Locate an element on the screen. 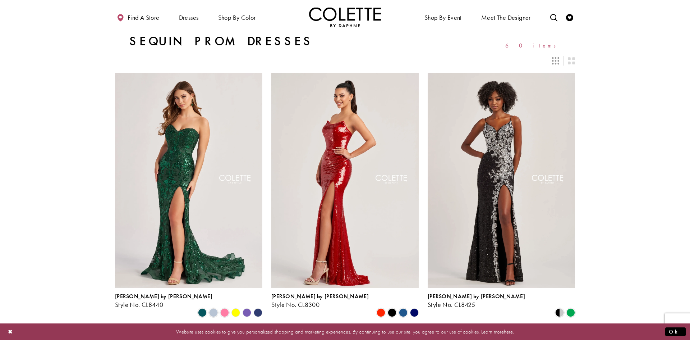 The image size is (690, 340). span: Switch layout to 2 columns is located at coordinates (572, 61).